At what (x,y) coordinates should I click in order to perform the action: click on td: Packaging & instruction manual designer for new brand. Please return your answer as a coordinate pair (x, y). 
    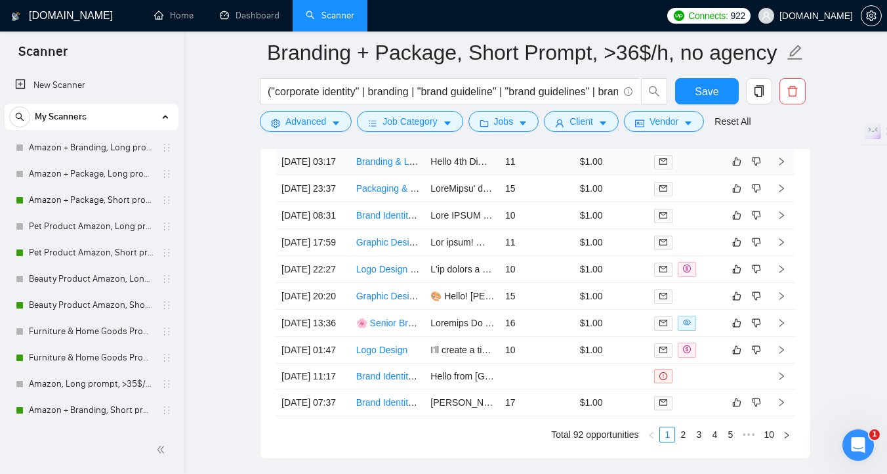
    Looking at the image, I should click on (389, 188).